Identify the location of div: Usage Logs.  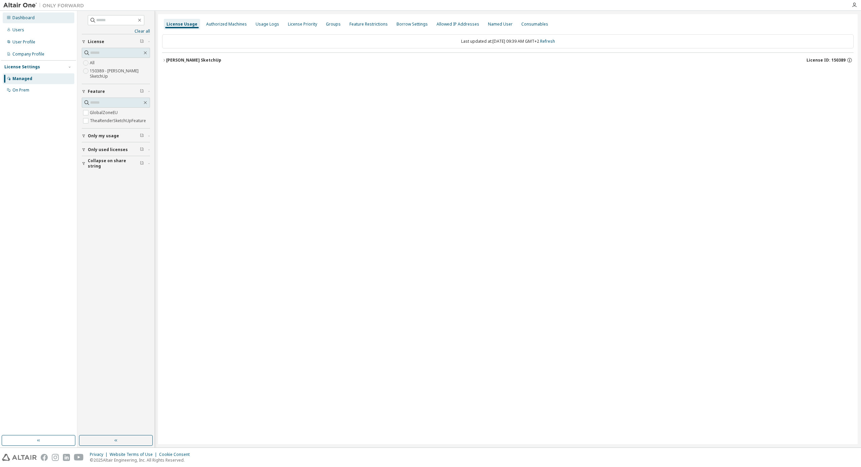
(267, 24).